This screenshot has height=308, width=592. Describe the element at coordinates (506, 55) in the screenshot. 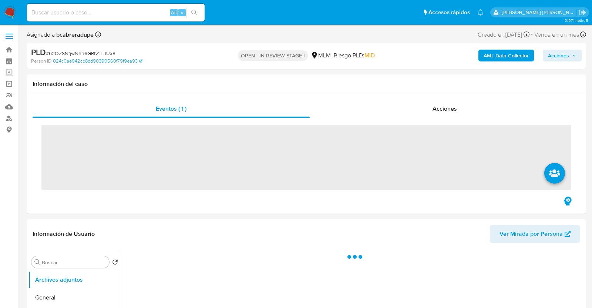

I see `b: AML Data Collector` at that location.